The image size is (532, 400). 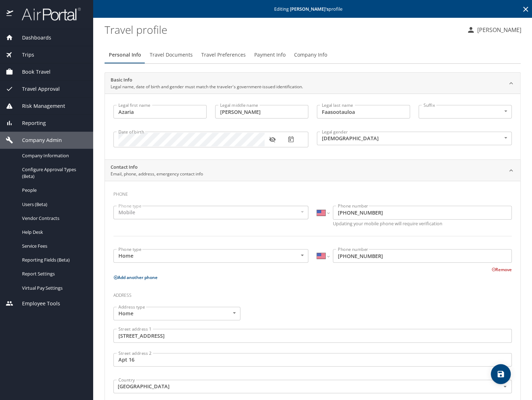 What do you see at coordinates (207, 80) in the screenshot?
I see `h2: Basic Info` at bounding box center [207, 80].